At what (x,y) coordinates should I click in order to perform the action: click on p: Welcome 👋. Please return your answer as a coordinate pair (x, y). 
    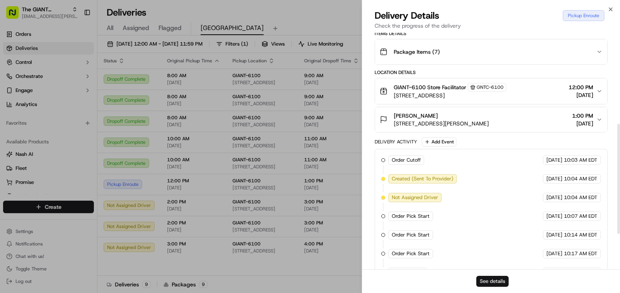
    Looking at the image, I should click on (75, 37).